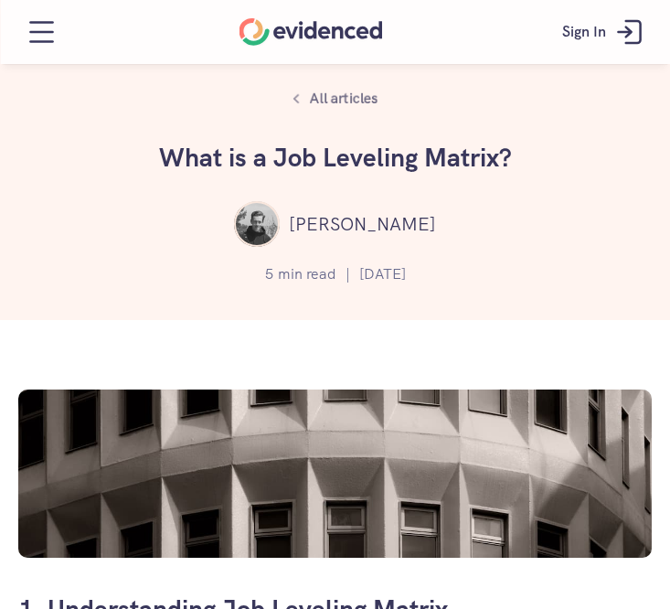 The image size is (670, 609). I want to click on a: All articles, so click(335, 99).